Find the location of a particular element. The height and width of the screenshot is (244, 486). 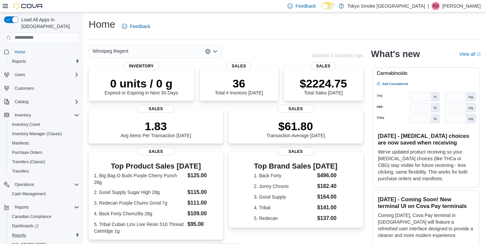

button: Cash Management is located at coordinates (44, 194).